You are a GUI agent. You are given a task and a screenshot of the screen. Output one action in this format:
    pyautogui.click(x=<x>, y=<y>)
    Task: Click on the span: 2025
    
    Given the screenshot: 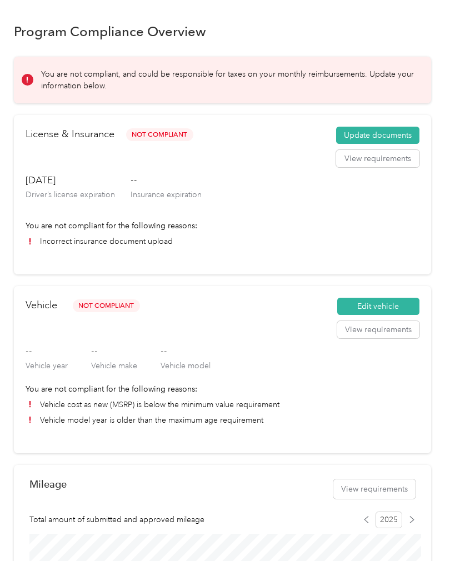 What is the action you would take?
    pyautogui.click(x=389, y=520)
    